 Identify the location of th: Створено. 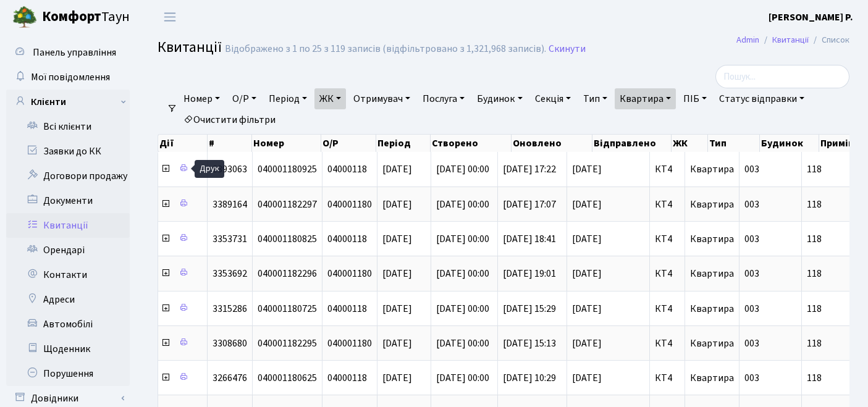
(470, 143).